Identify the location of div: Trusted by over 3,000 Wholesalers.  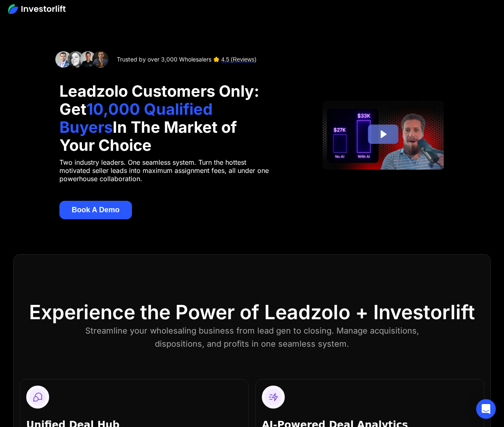
(164, 60).